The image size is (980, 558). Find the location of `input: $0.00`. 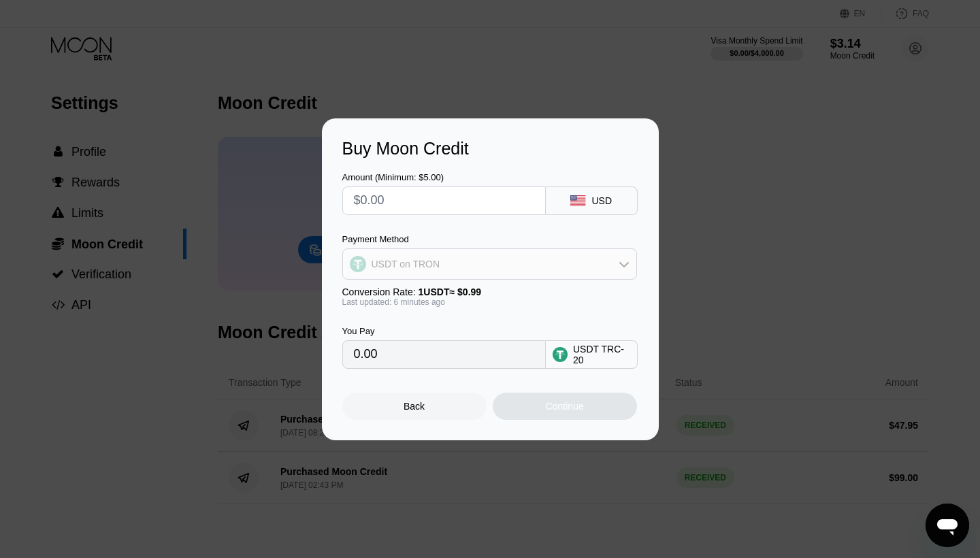

input: $0.00 is located at coordinates (444, 201).